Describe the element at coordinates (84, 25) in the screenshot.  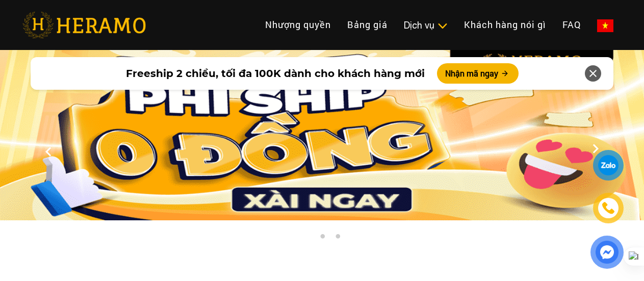
I see `img: heramo-logo.png` at that location.